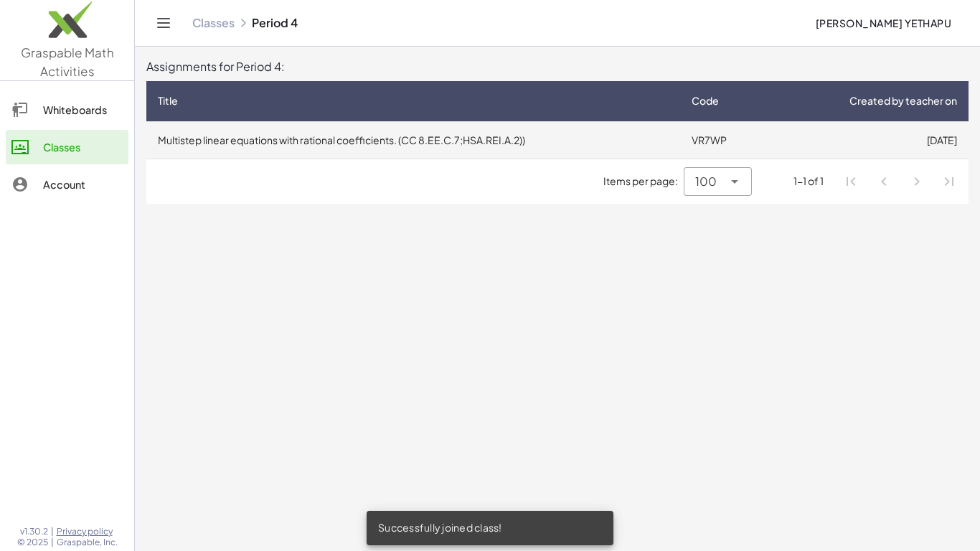 The width and height of the screenshot is (980, 551). Describe the element at coordinates (67, 184) in the screenshot. I see `a: Account` at that location.